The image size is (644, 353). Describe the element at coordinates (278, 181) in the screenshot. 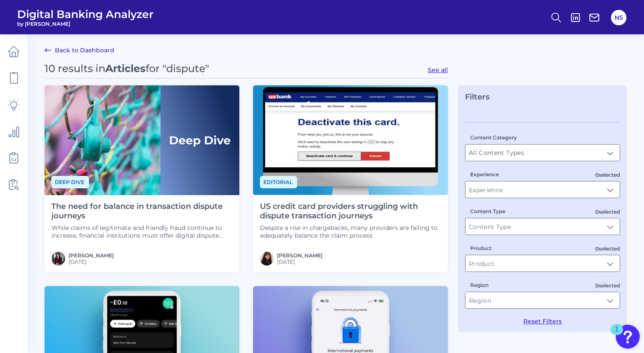

I see `span: Editorial` at that location.